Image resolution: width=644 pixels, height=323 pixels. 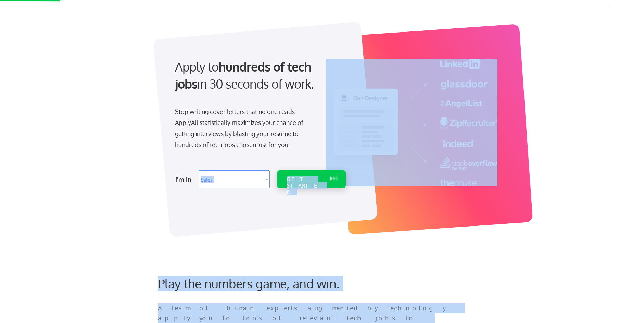 What do you see at coordinates (245, 75) in the screenshot?
I see `strong: hundreds of tech jobs` at bounding box center [245, 75].